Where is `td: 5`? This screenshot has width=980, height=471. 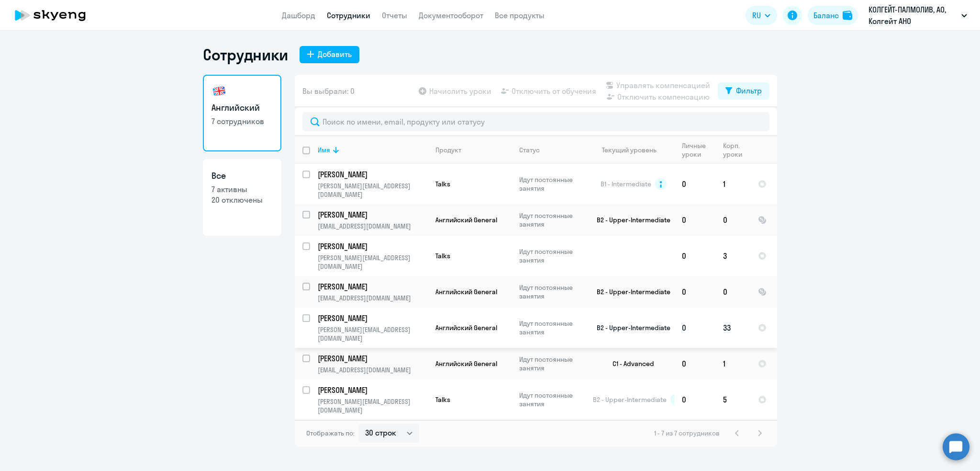 td: 5 is located at coordinates (733, 399).